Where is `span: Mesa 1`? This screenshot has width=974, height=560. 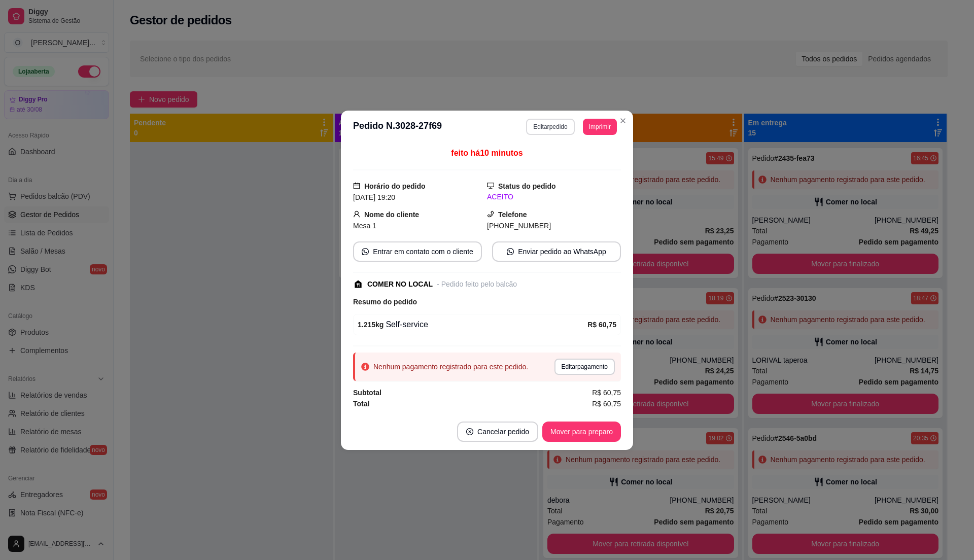
span: Mesa 1 is located at coordinates (365, 225).